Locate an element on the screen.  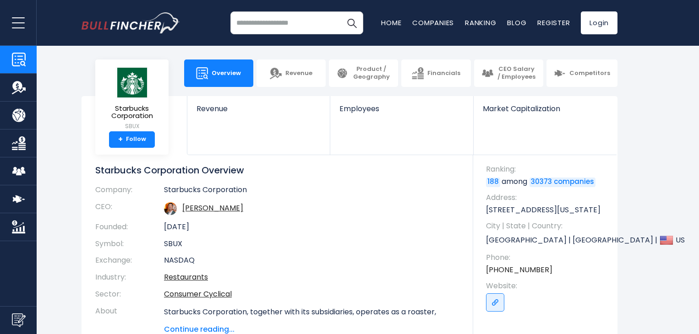
span: Starbucks Corporation is located at coordinates (132, 112).